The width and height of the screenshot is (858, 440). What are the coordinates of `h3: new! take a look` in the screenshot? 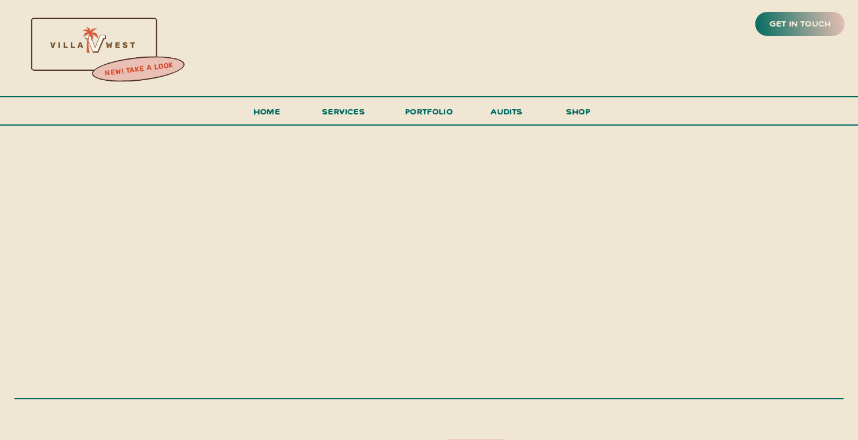 It's located at (139, 70).